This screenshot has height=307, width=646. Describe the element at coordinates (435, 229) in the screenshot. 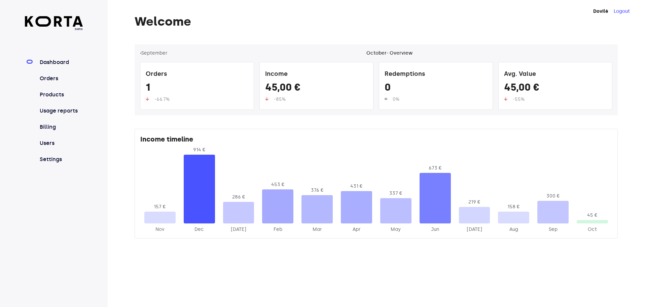

I see `div: 2025-Jun` at that location.